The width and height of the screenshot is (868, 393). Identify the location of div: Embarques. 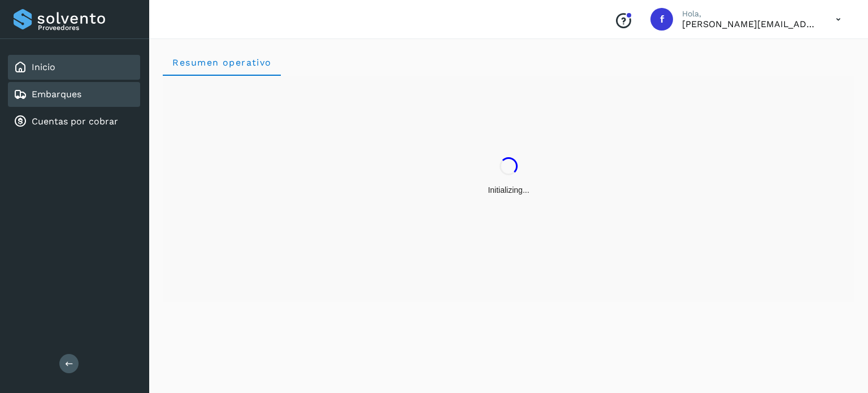
(74, 94).